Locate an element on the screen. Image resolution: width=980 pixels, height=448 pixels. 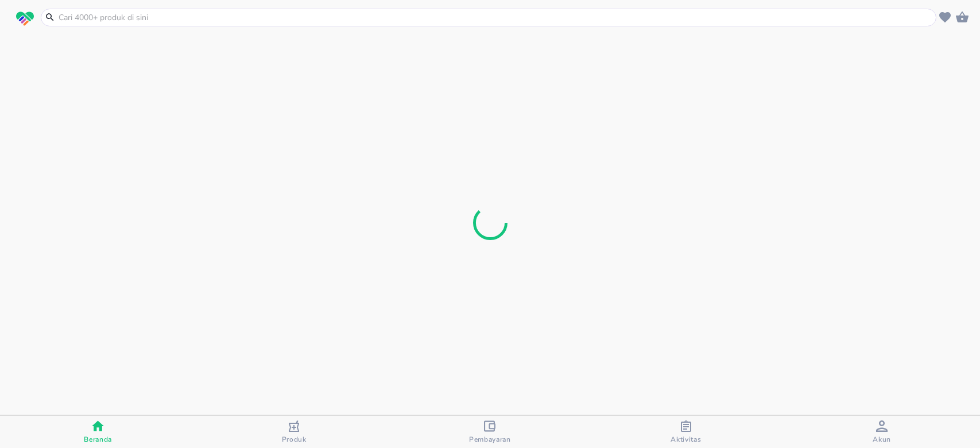
span: Aktivitas is located at coordinates (685, 439).